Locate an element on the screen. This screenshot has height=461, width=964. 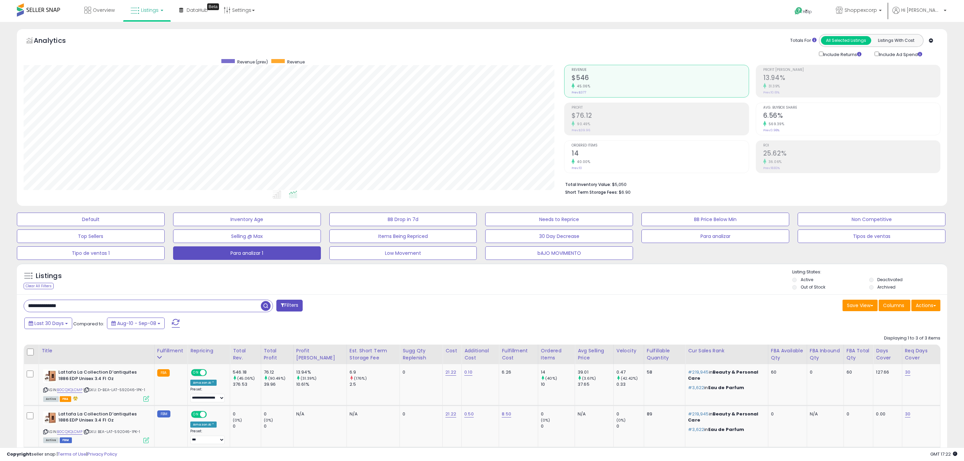
button: All Selected Listings is located at coordinates (846, 40).